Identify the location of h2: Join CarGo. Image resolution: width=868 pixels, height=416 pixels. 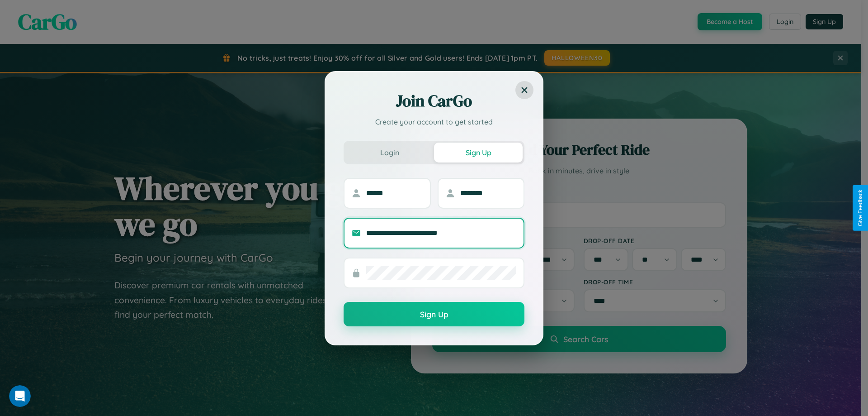
(434, 101).